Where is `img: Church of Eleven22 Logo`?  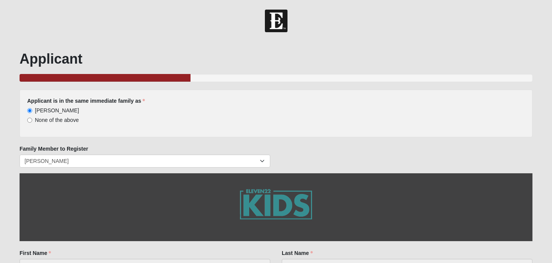
img: Church of Eleven22 Logo is located at coordinates (276, 21).